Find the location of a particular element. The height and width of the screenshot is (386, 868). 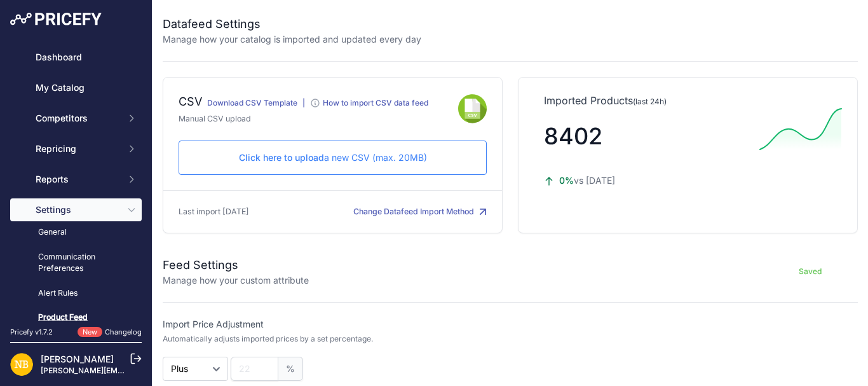

a: Product Feed is located at coordinates (75, 318).